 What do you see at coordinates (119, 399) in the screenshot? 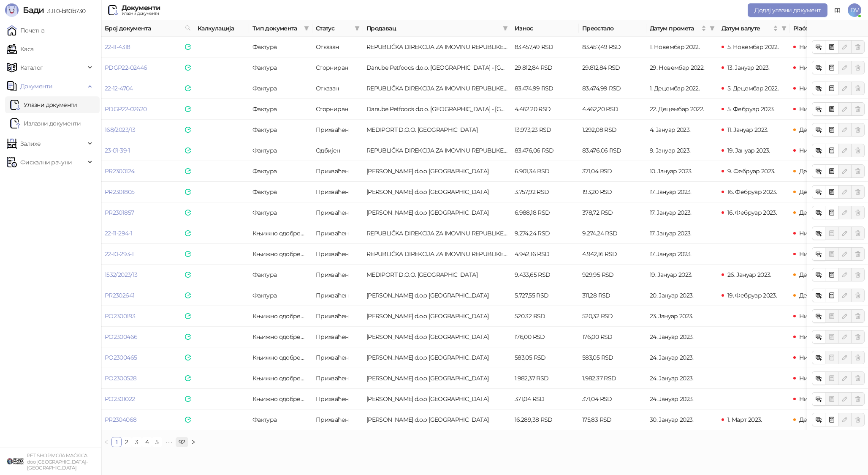
I see `a: PO2301022` at bounding box center [119, 399].